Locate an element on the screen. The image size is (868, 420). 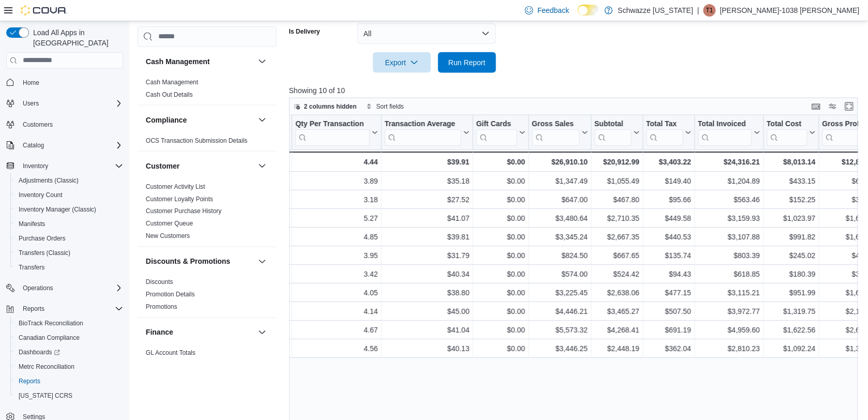
a: Transfers is located at coordinates (31, 267).